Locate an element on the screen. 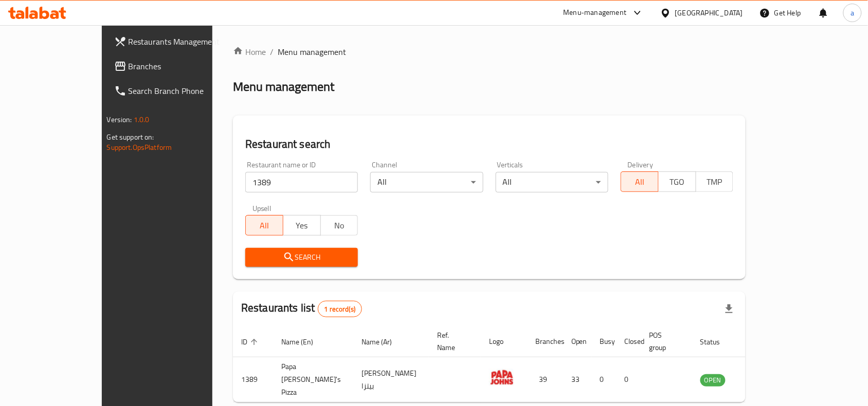 Image resolution: width=868 pixels, height=406 pixels. th: Closed is located at coordinates (629, 342).